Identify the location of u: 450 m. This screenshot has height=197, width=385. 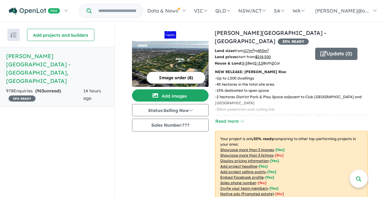
(263, 51).